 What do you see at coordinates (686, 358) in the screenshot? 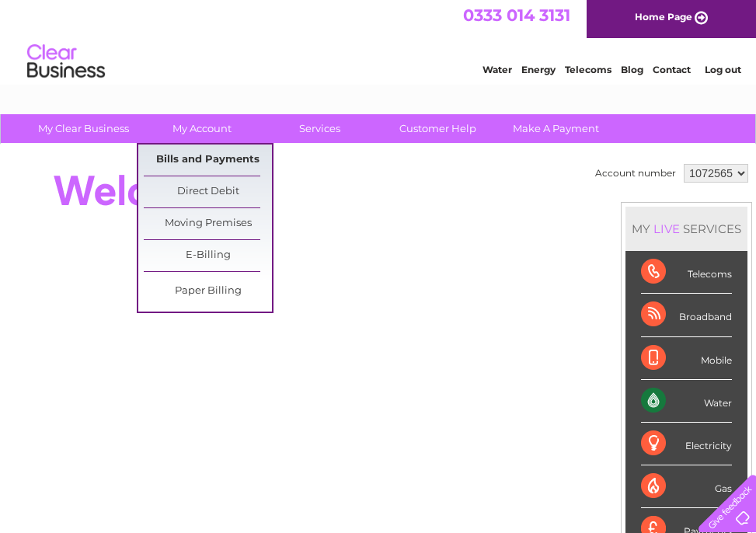
I see `div: Mobile` at bounding box center [686, 358].